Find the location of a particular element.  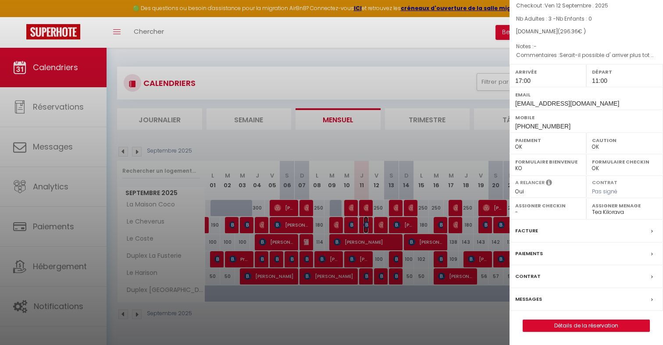

span: Nb Adultes : 3 - is located at coordinates (554, 18).